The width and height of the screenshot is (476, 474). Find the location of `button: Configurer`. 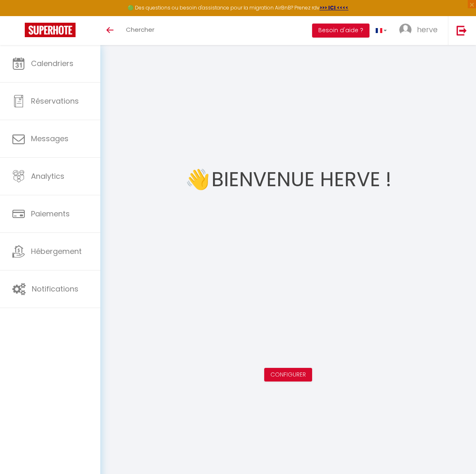

button: Configurer is located at coordinates (288, 375).